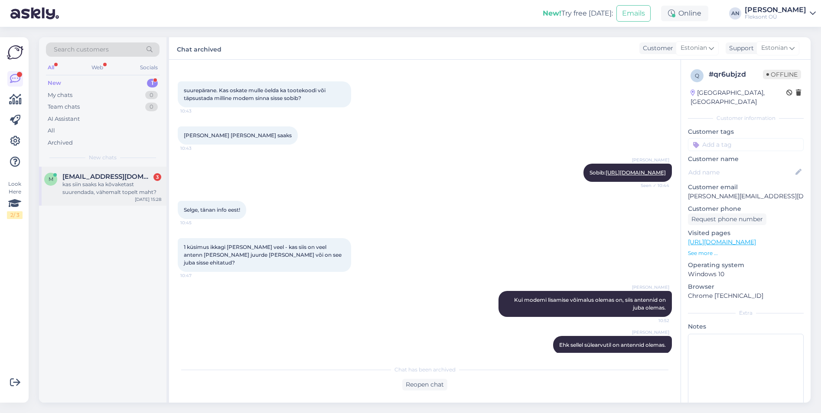 The image size is (821, 413). Describe the element at coordinates (212, 210) in the screenshot. I see `span: Selge, tänan info eest!` at that location.